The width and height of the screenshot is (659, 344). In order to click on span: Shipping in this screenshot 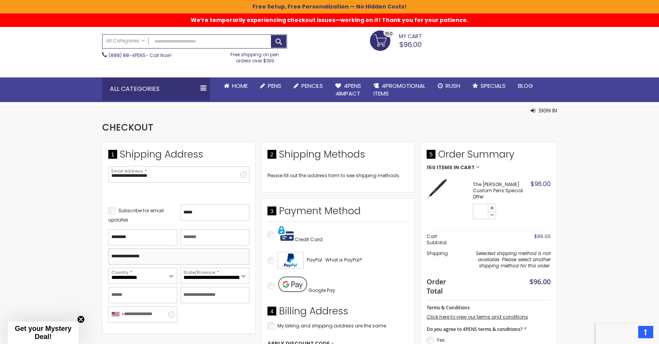, I will do `click(437, 253)`.